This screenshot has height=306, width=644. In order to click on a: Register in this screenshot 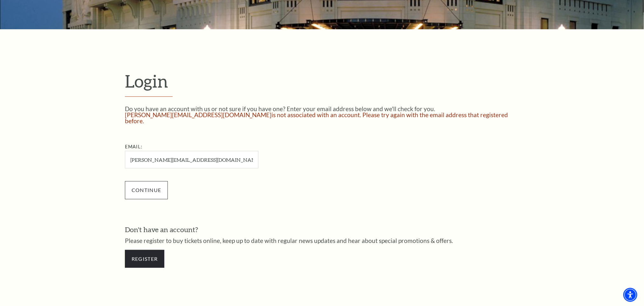, I will do `click(144, 259)`.